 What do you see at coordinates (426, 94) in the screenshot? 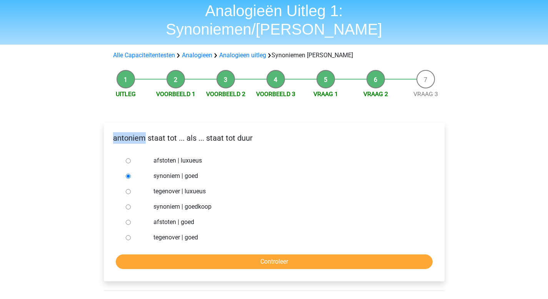
I see `a: Vraag 3` at bounding box center [426, 94].